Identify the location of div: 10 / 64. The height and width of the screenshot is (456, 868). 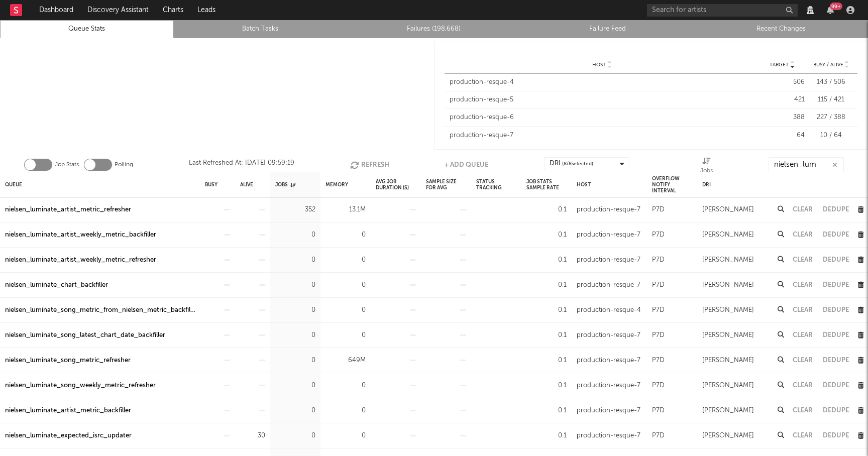
(831, 136).